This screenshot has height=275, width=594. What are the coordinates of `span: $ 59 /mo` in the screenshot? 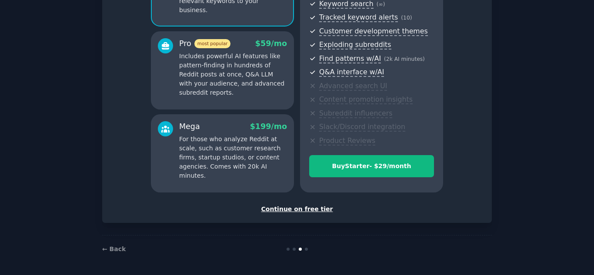 It's located at (271, 43).